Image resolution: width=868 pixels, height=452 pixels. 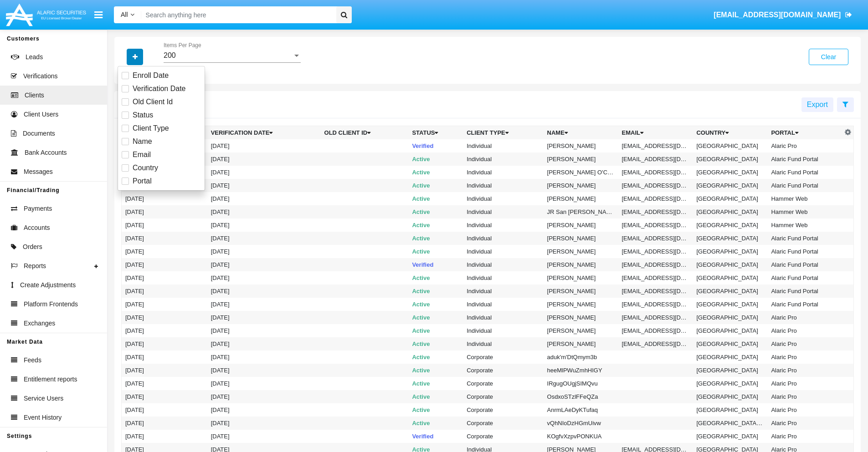 What do you see at coordinates (39, 133) in the screenshot?
I see `span: Documents` at bounding box center [39, 133].